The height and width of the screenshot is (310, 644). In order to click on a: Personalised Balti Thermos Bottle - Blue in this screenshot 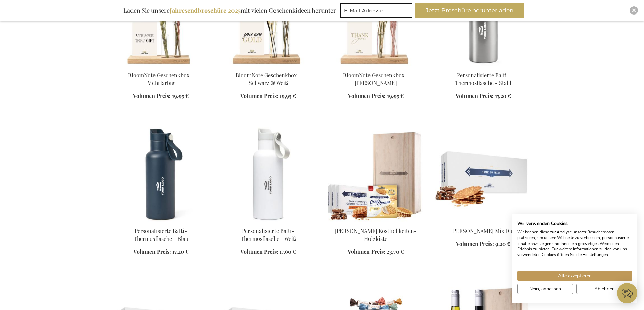, I will do `click(161, 222)`.